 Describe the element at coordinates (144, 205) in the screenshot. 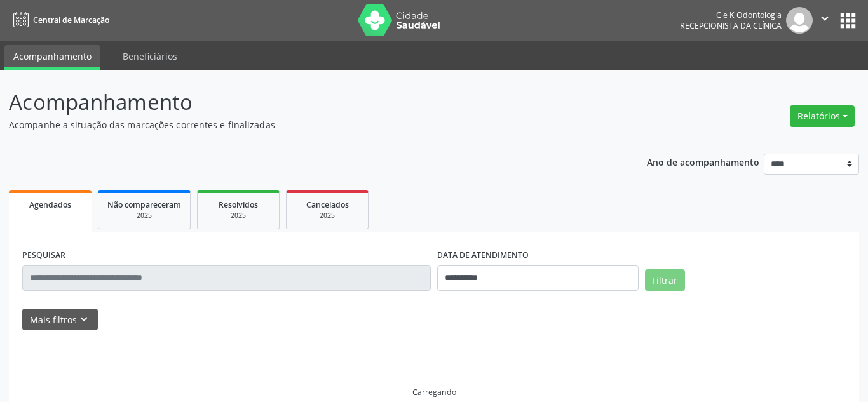

I see `span: Não compareceram` at that location.